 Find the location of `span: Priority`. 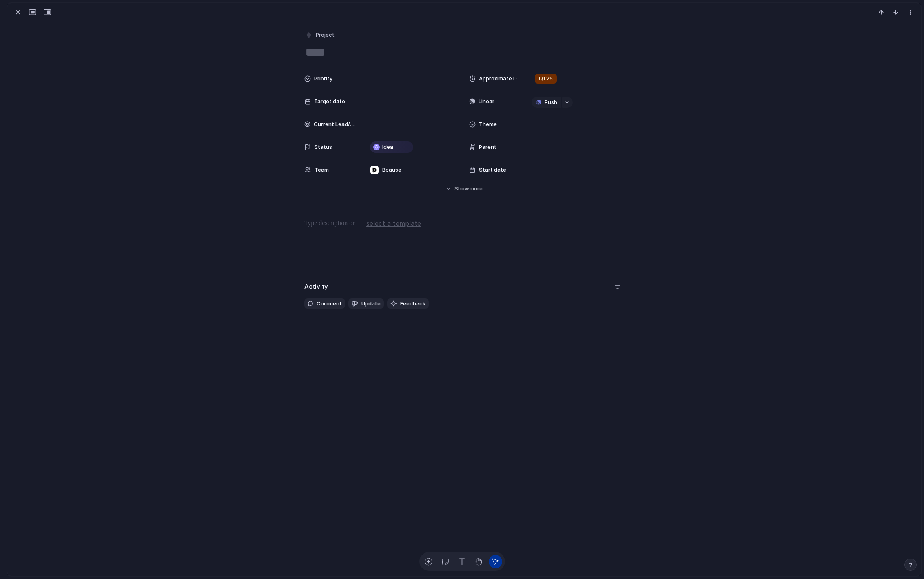

span: Priority is located at coordinates (323, 79).